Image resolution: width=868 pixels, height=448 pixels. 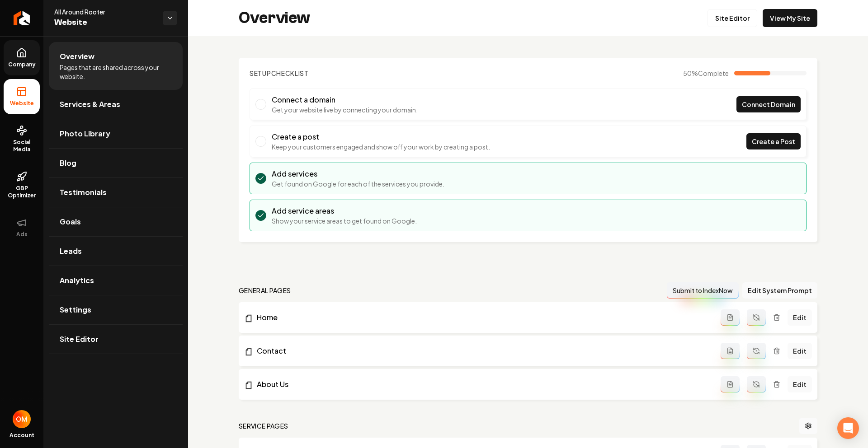 What do you see at coordinates (68, 163) in the screenshot?
I see `span: Blog` at bounding box center [68, 163].